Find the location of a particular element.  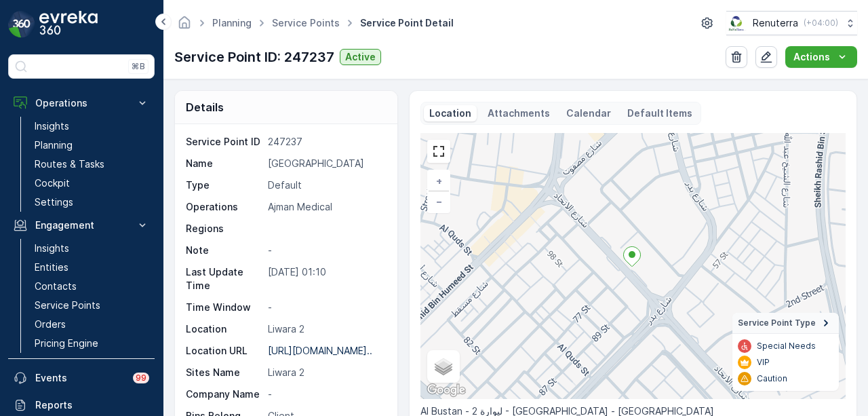

p: Ajman Medical is located at coordinates (326, 207).